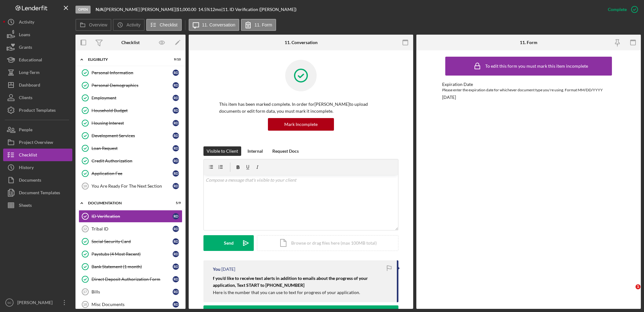 Image resolution: width=644 pixels, height=312 pixels. What do you see at coordinates (219, 25) in the screenshot?
I see `label: 11. Conversation` at bounding box center [219, 25].